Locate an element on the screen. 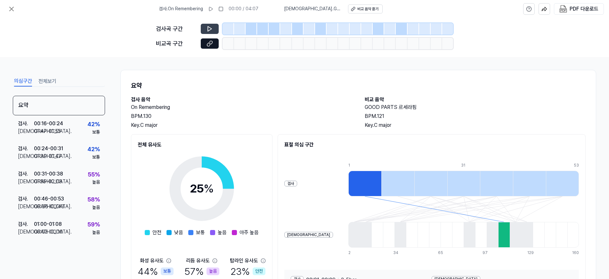 The height and width of the screenshot is (279, 609). h2: 비교 음악 is located at coordinates (475, 100).